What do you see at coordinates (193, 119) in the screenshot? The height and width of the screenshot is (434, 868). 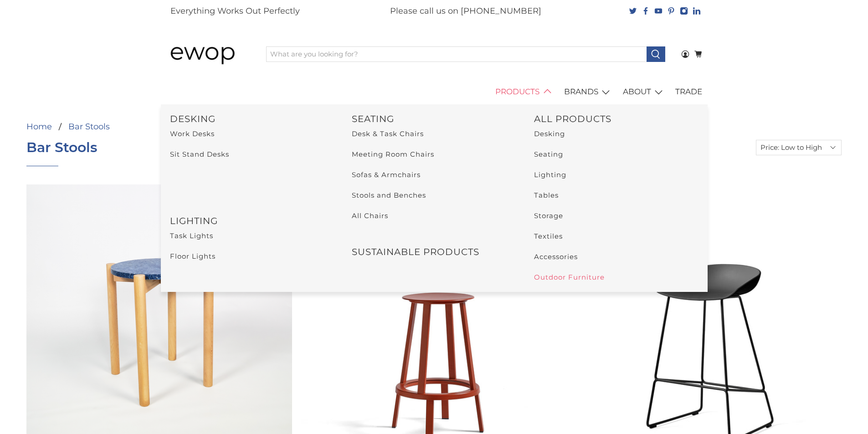 I see `a: DESKING` at bounding box center [193, 119].